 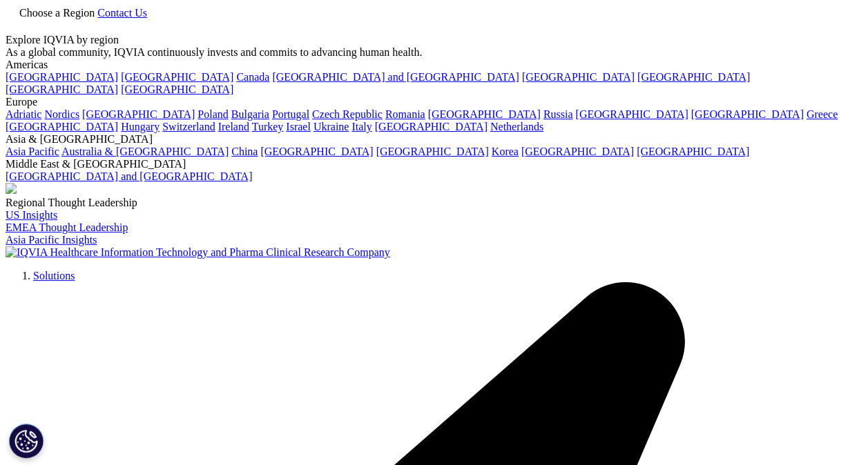 What do you see at coordinates (434, 40) in the screenshot?
I see `div: Explore IQVIA by region` at bounding box center [434, 40].